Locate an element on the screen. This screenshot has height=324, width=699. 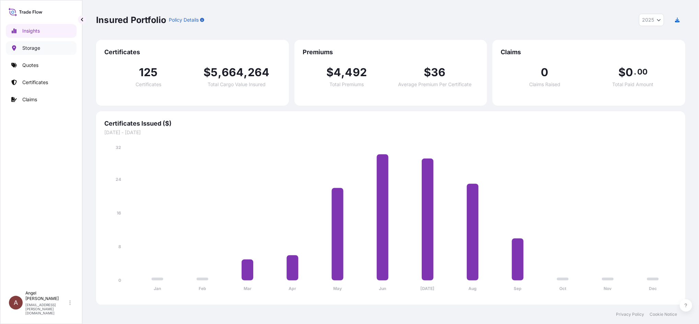
p: Cookie Notice is located at coordinates (663, 314).